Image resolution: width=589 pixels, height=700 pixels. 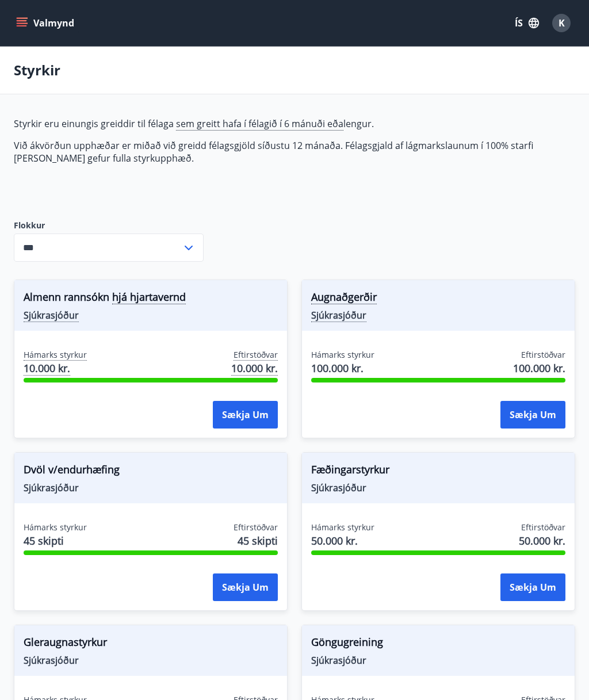 I want to click on span: Fæðingarstyrkur, so click(x=438, y=472).